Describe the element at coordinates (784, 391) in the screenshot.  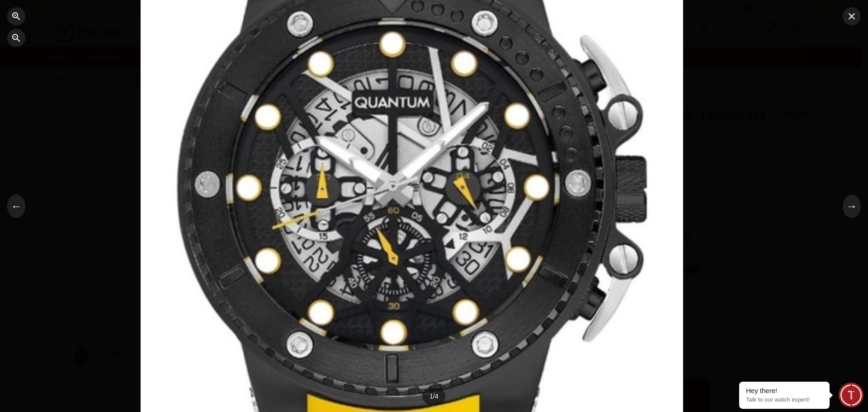
I see `div: Hey there!` at that location.